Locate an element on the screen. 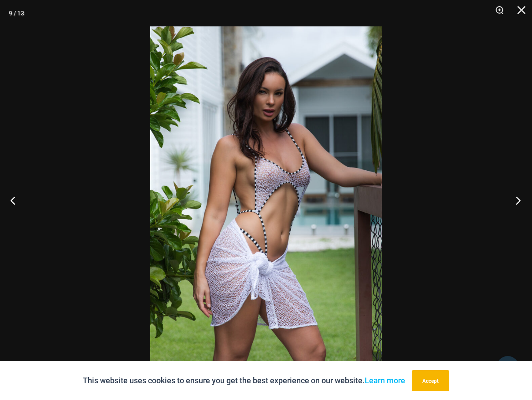  img: Inferno Mesh Black White 8561 One Piece St Martin White 5996 Sarong 05 is located at coordinates (266, 200).